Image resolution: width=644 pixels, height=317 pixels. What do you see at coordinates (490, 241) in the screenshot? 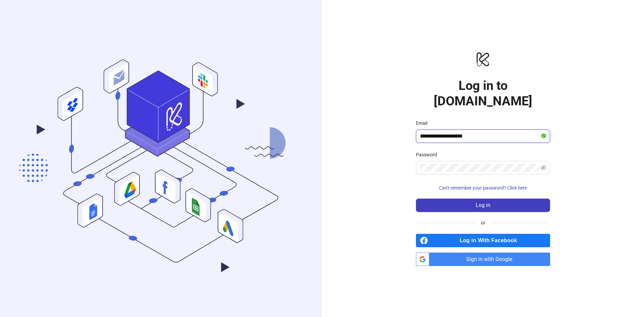
I see `span: Log in With Facebook` at bounding box center [490, 241].